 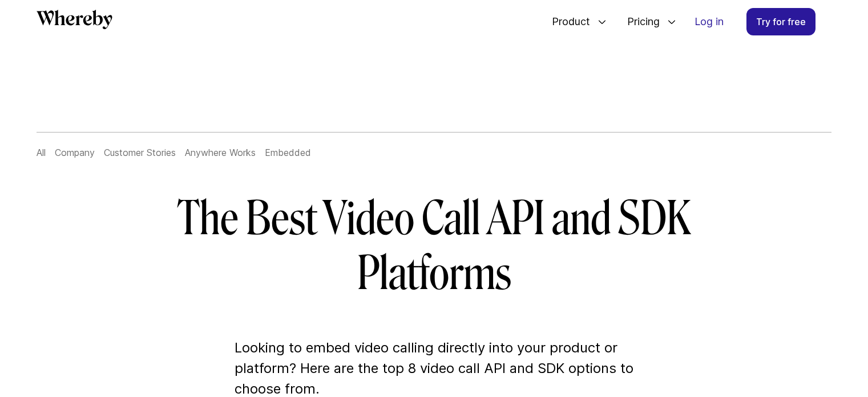 What do you see at coordinates (74, 20) in the screenshot?
I see `svg: Whereby` at bounding box center [74, 20].